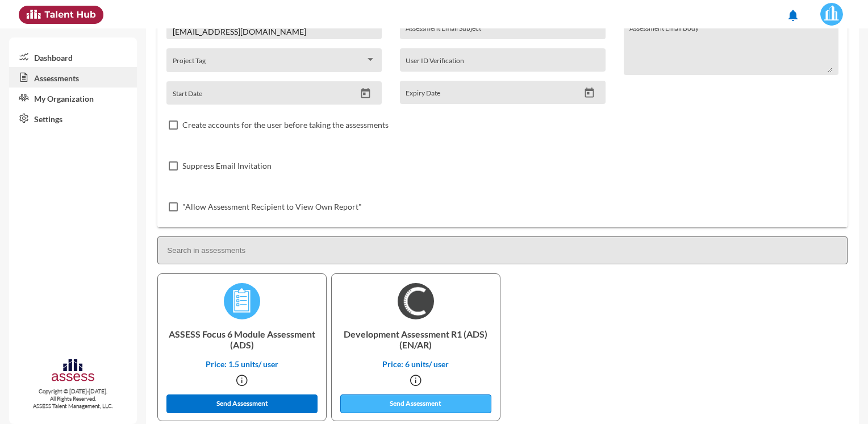  What do you see at coordinates (73, 78) in the screenshot?
I see `a: Assessments` at bounding box center [73, 78].